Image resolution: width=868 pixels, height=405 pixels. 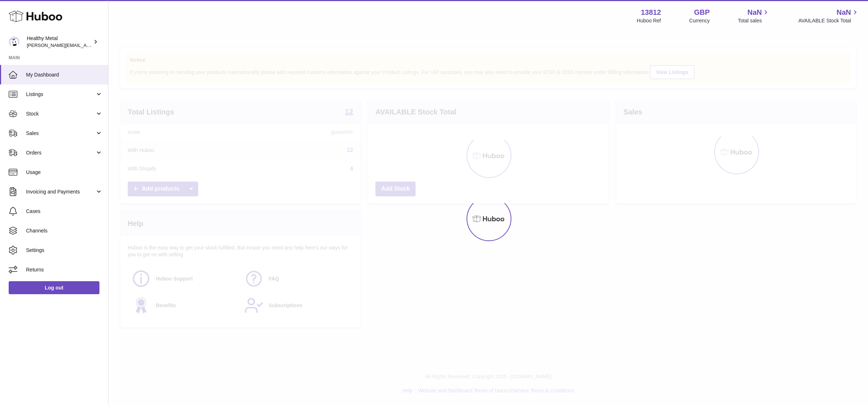 I want to click on span: AVAILABLE Stock Total, so click(x=828, y=21).